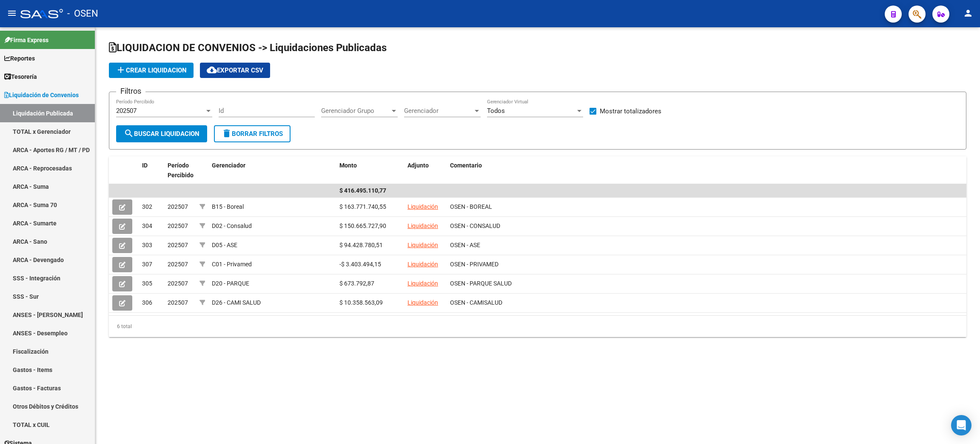 The height and width of the screenshot is (444, 980). I want to click on mat-icon: search, so click(129, 134).